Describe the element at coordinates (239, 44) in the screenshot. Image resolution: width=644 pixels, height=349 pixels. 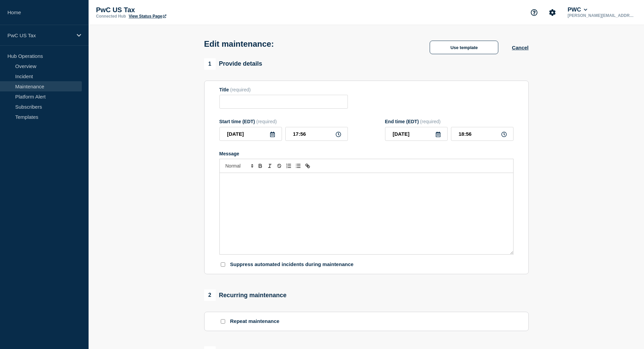
I see `h1: Edit maintenance:` at that location.